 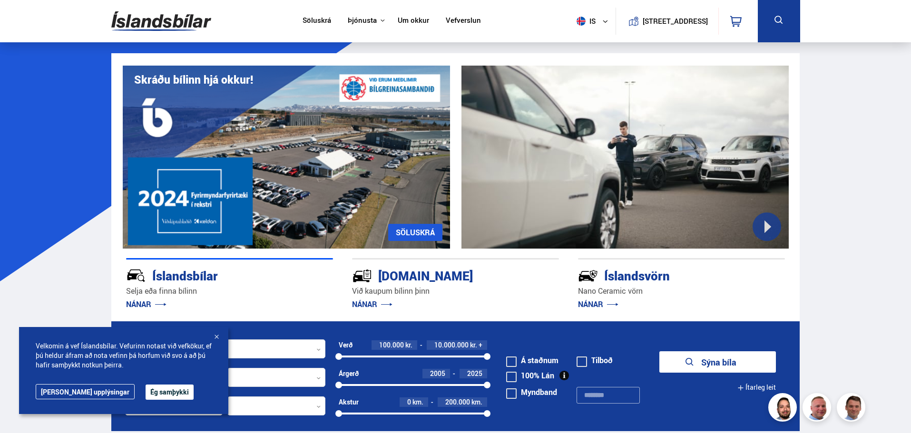 I want to click on img: svg+xml;base64,PHN2ZyB4bWxucz0iaHR0cDovL3d3dy53My5vcmcvMjAwMC9zdmciIHdpZHRoPSI1MTIiIGhlaWdodD0iNT..., so click(x=581, y=21).